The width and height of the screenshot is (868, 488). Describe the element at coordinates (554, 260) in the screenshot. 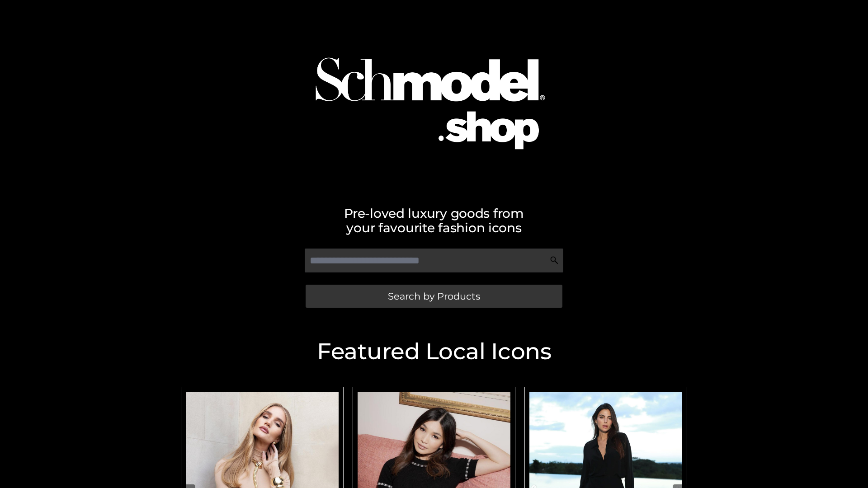

I see `img: Search Icon` at that location.